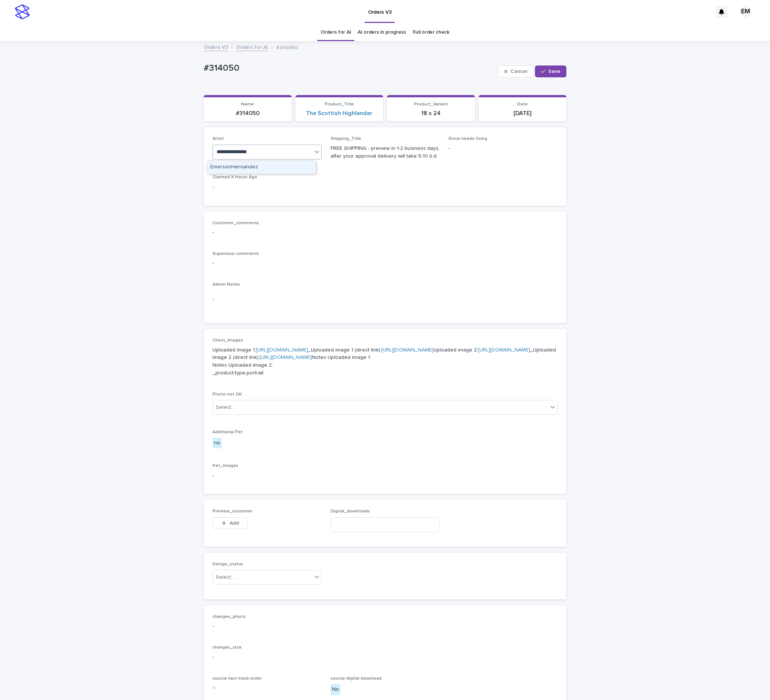 Image resolution: width=770 pixels, height=700 pixels. I want to click on button: Save, so click(550, 72).